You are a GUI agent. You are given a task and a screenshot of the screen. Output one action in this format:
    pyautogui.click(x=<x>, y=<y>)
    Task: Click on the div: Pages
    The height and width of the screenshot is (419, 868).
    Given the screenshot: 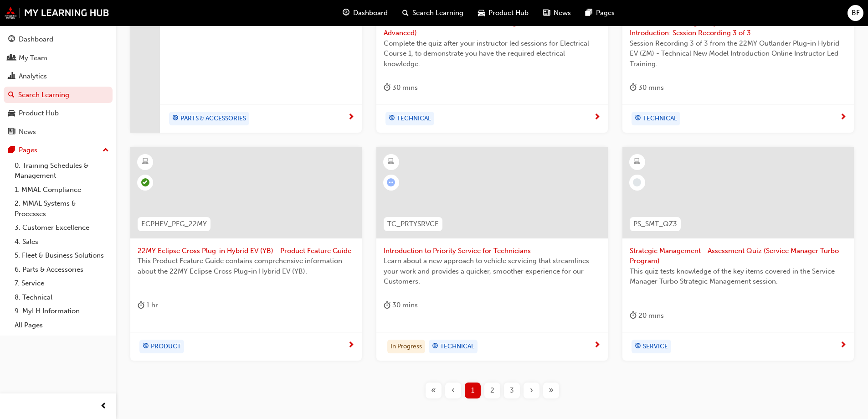 What is the action you would take?
    pyautogui.click(x=28, y=150)
    